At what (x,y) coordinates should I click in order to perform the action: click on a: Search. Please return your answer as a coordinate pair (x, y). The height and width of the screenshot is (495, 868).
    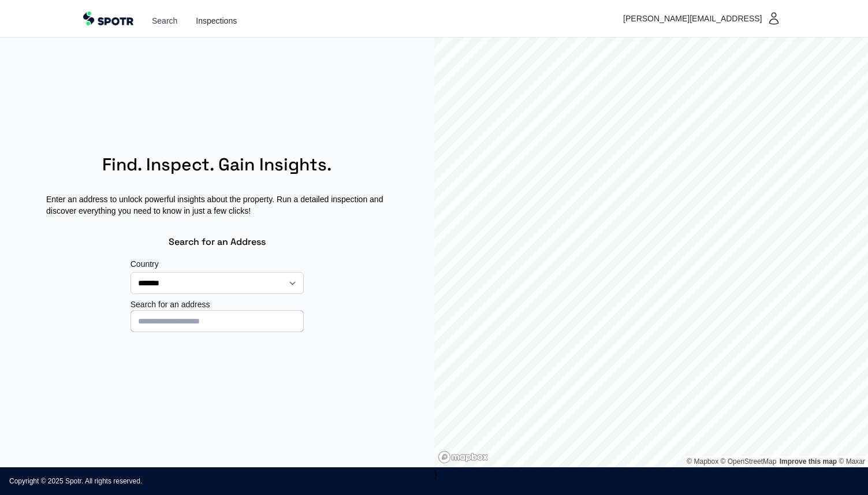
    Looking at the image, I should click on (165, 21).